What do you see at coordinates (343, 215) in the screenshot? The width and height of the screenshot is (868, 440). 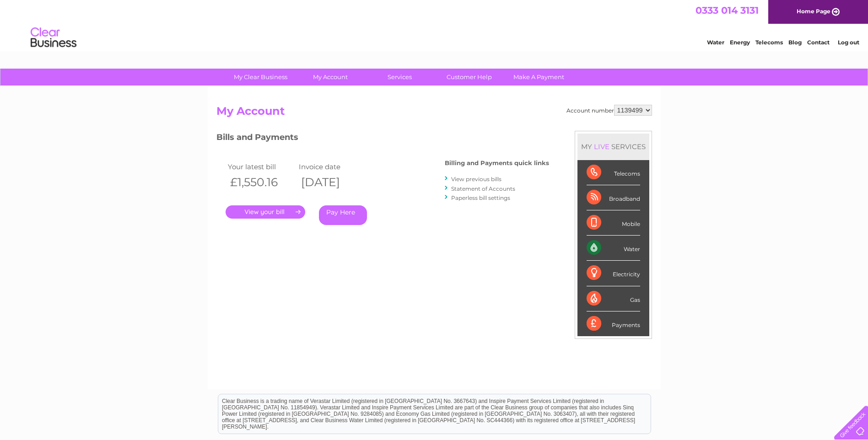 I see `a: Pay Here` at bounding box center [343, 215].